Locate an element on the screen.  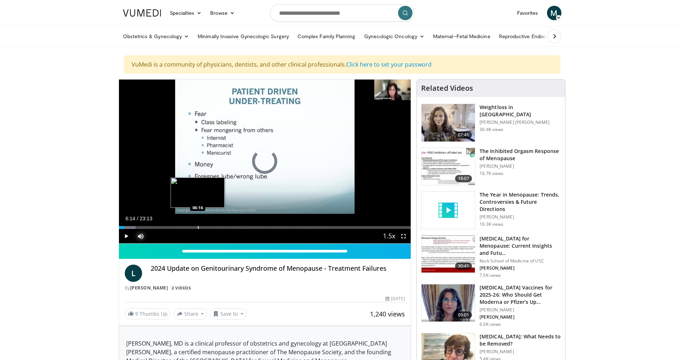
img: 4e370bb1-17f0-4657-a42f-9b995da70d2f.png.150x105_q85_crop-smart_upscale.png is located at coordinates (448, 303).